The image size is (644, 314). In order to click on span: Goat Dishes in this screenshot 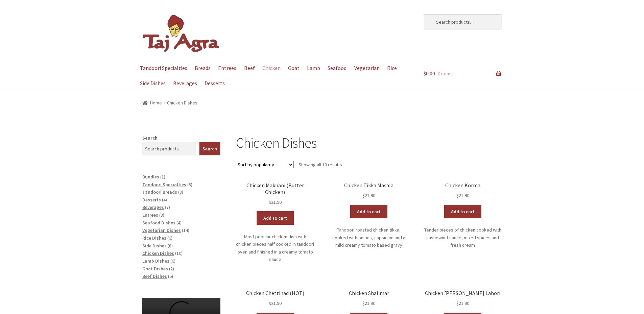, I will do `click(155, 269)`.